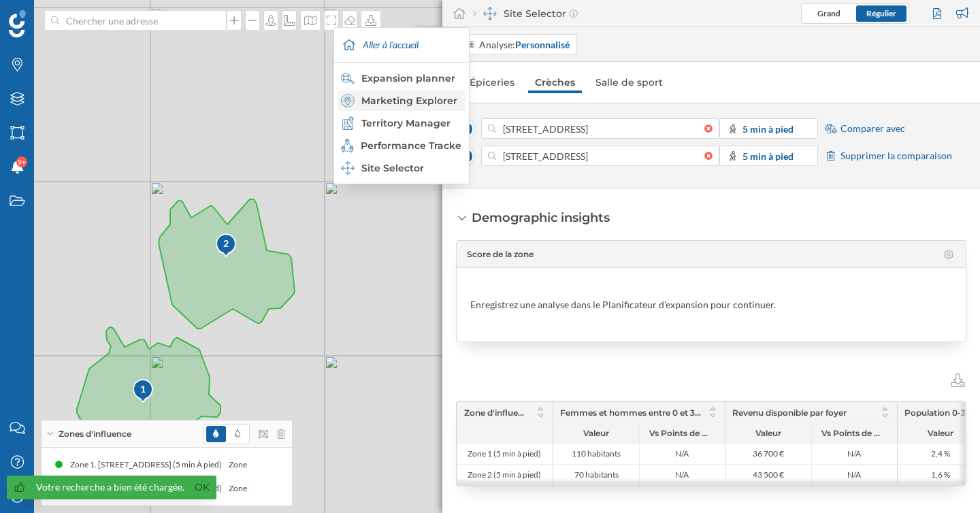 This screenshot has height=513, width=980. Describe the element at coordinates (941, 475) in the screenshot. I see `span: 1,6 %` at that location.